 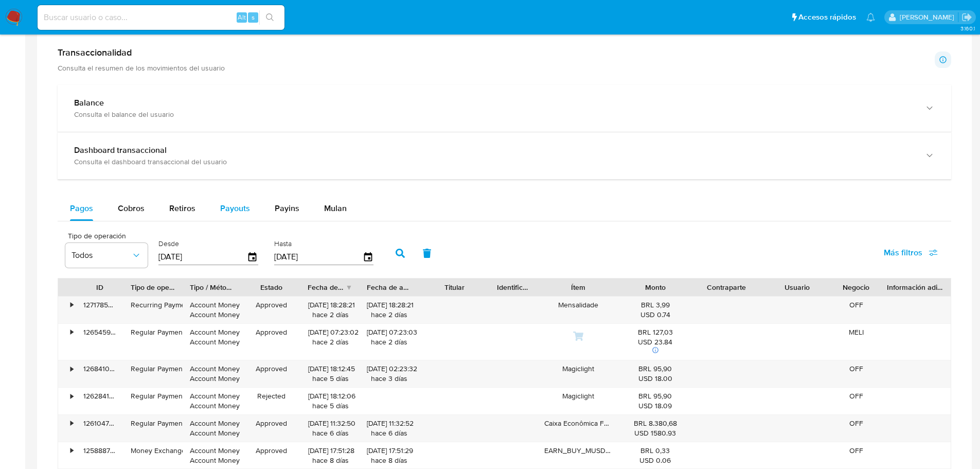 I want to click on a: Notificaciones, so click(x=870, y=17).